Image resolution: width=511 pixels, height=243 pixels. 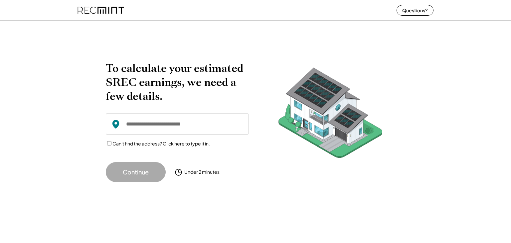 What do you see at coordinates (415, 10) in the screenshot?
I see `button: Questions?` at bounding box center [415, 10].